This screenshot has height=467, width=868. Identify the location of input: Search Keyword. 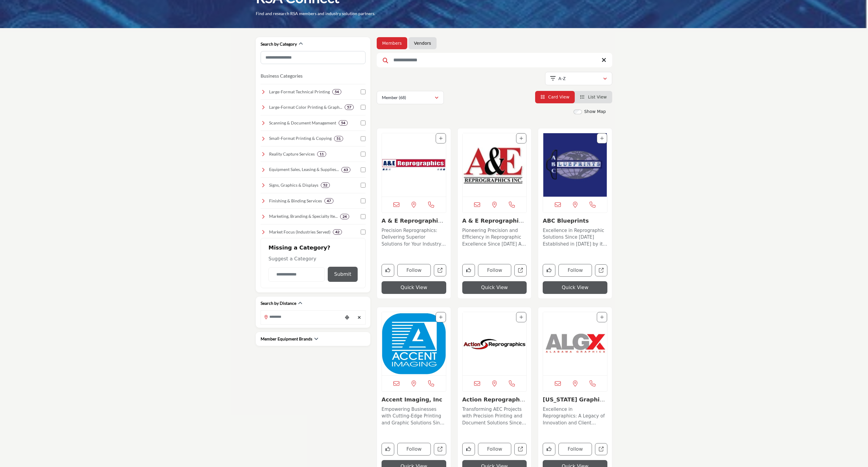
(494, 60).